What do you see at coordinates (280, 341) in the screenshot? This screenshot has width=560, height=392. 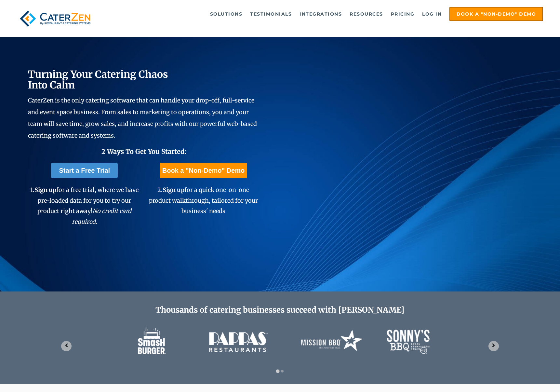 I see `div: 1 of 2` at bounding box center [280, 341].